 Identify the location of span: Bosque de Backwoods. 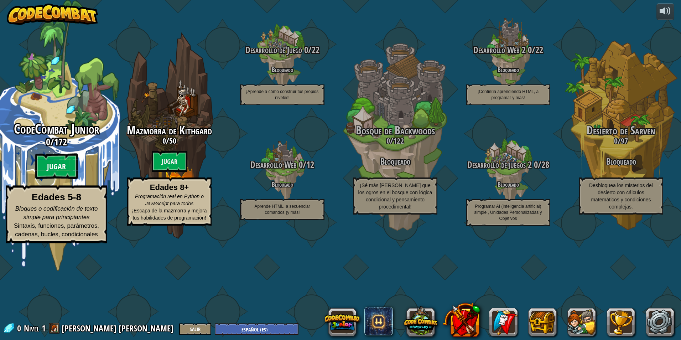
(395, 130).